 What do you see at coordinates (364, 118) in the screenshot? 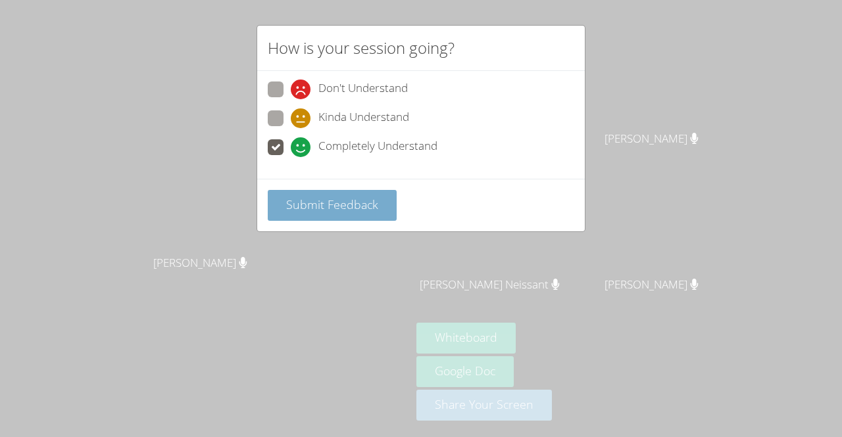
I see `span: Kinda Understand` at bounding box center [364, 118].